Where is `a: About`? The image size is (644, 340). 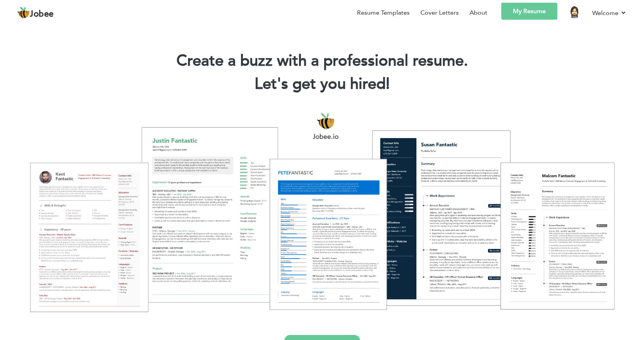 a: About is located at coordinates (478, 13).